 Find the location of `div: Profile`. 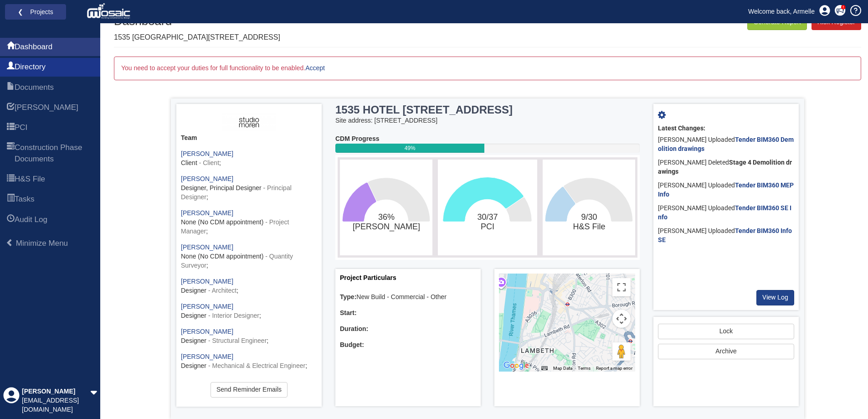

div: Profile is located at coordinates (11, 400).